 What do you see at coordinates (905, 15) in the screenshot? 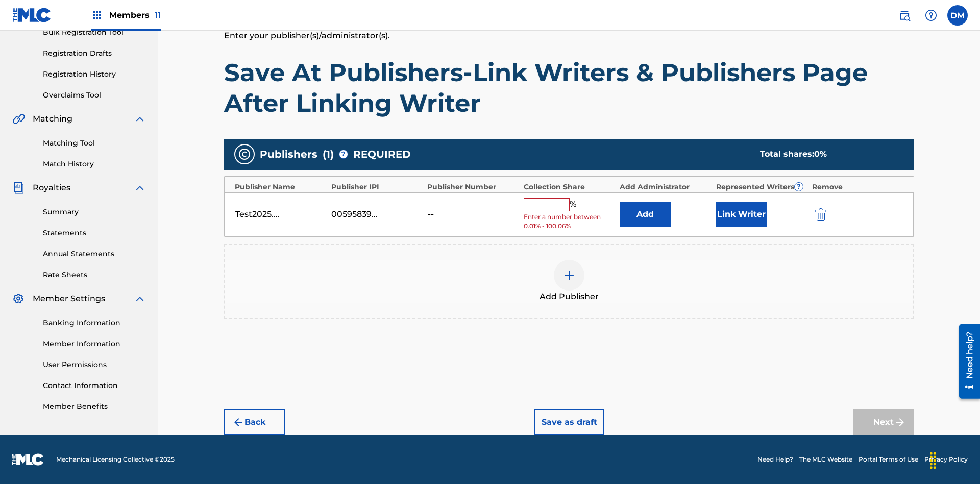
I see `a: Public Search` at bounding box center [905, 15].